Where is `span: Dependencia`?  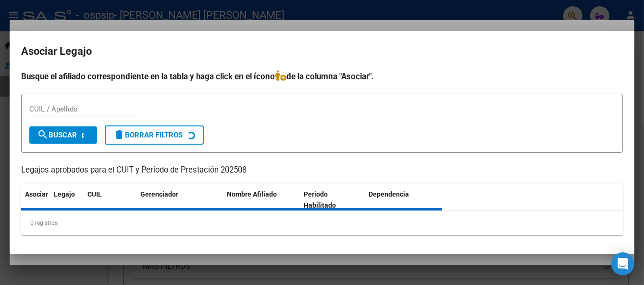 span: Dependencia is located at coordinates (389, 195).